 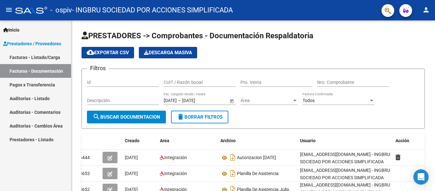 What do you see at coordinates (11, 30) in the screenshot?
I see `span: Inicio` at bounding box center [11, 30].